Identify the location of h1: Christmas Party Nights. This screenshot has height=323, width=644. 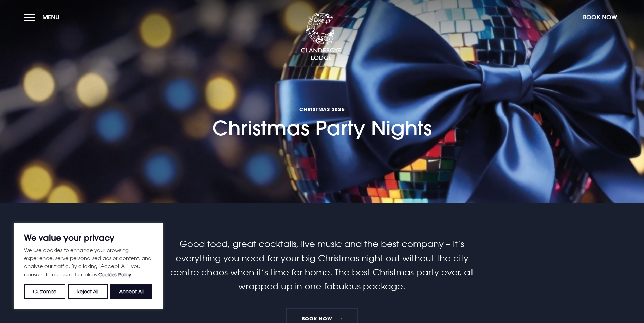
(322, 103).